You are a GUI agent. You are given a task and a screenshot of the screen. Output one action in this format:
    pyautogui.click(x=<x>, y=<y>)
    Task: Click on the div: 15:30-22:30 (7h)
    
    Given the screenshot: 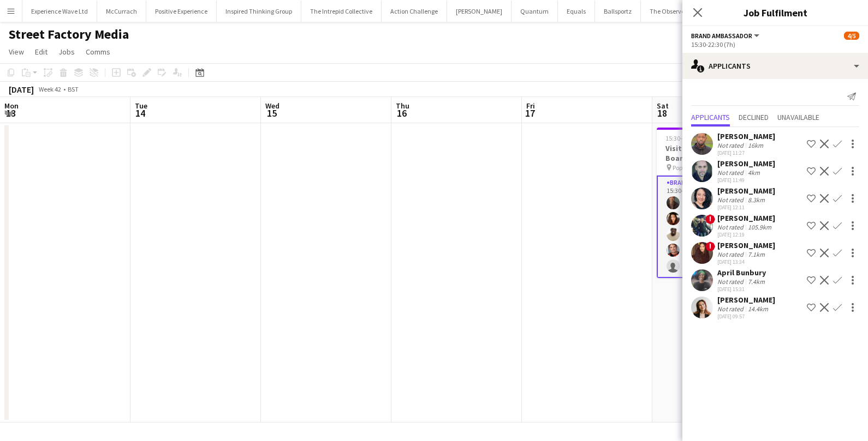 What is the action you would take?
    pyautogui.click(x=775, y=44)
    